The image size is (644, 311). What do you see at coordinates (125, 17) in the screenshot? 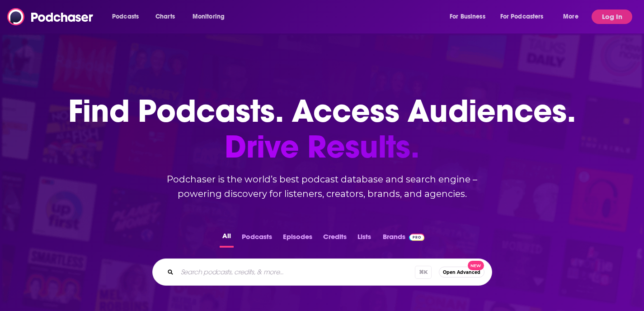
I see `span: Podcasts` at bounding box center [125, 17].